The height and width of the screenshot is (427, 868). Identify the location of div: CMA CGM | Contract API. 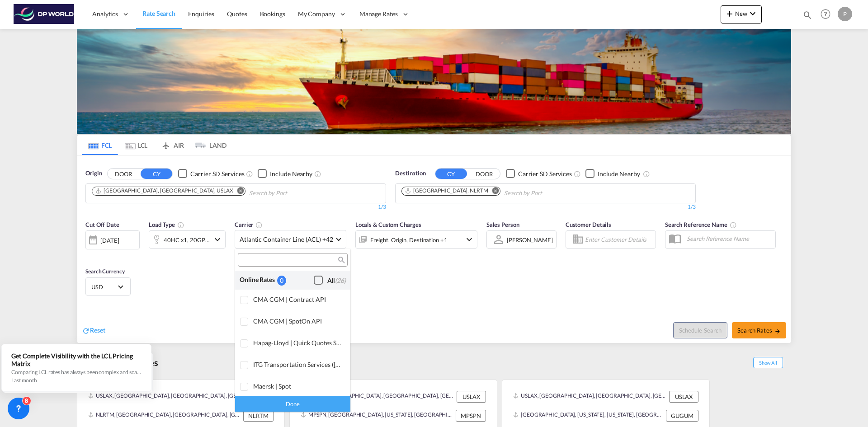
(298, 299).